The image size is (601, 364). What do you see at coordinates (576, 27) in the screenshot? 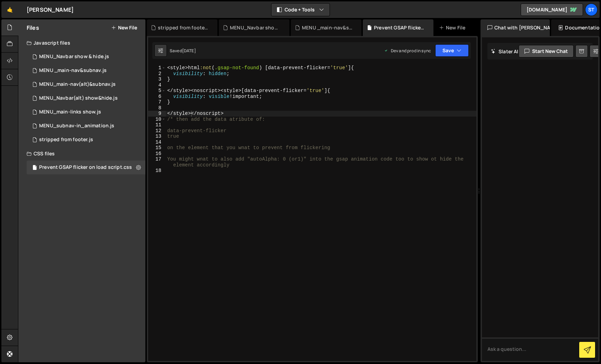
I see `div: Documentation` at bounding box center [576, 27].